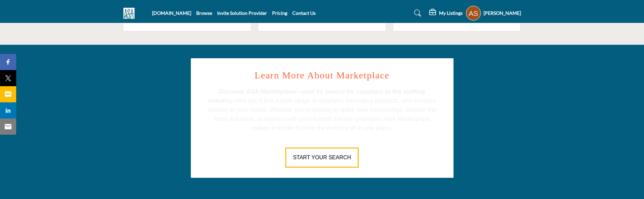 The height and width of the screenshot is (199, 644). I want to click on button: Start Your Search, so click(322, 157).